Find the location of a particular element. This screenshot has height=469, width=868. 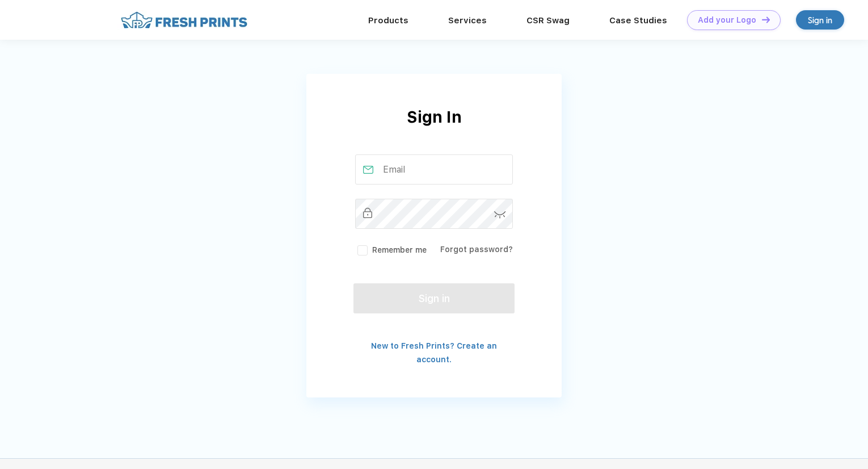

label: Remember me is located at coordinates (391, 250).